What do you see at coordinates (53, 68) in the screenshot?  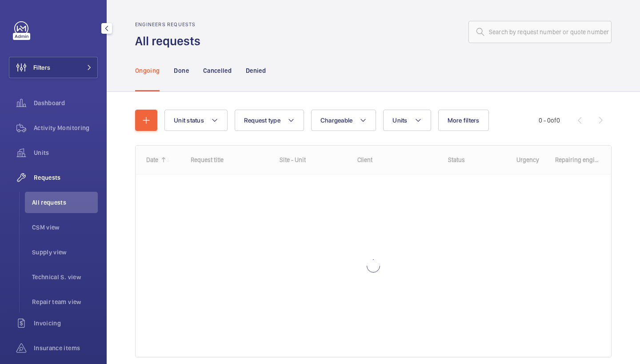 I see `button: Filters` at bounding box center [53, 68].